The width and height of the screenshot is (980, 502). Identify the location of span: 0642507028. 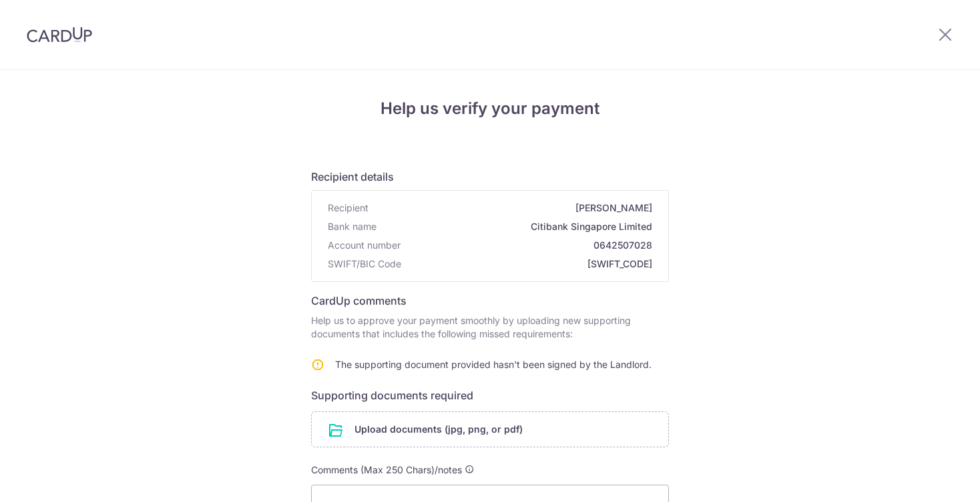
(529, 246).